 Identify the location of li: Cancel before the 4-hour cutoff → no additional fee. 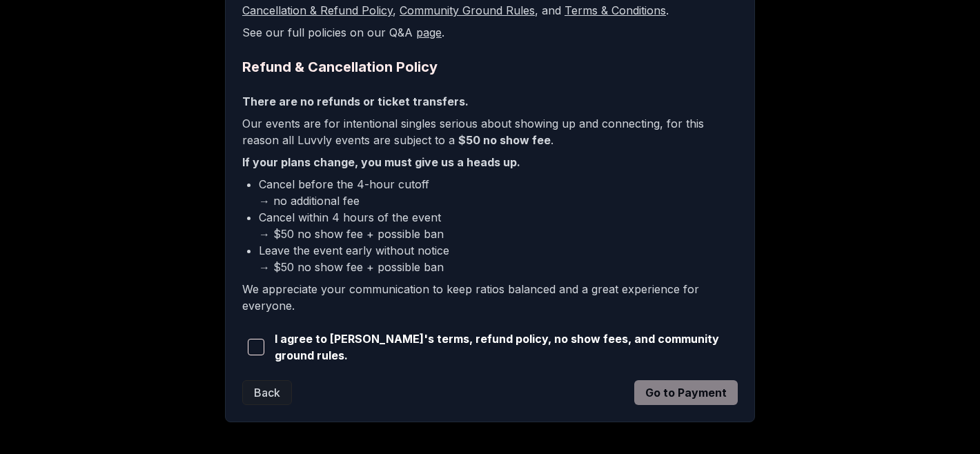
(498, 193).